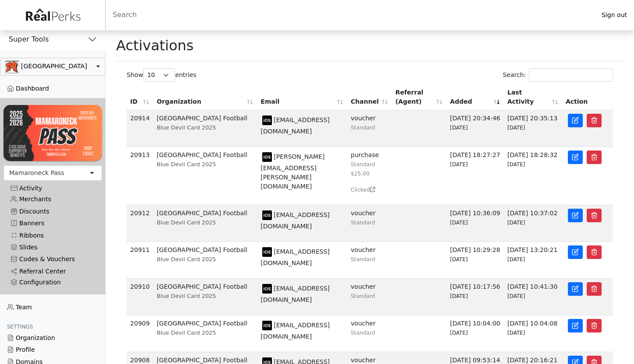  What do you see at coordinates (205, 97) in the screenshot?
I see `th: Organization: activate to sort column ascending` at bounding box center [205, 97].